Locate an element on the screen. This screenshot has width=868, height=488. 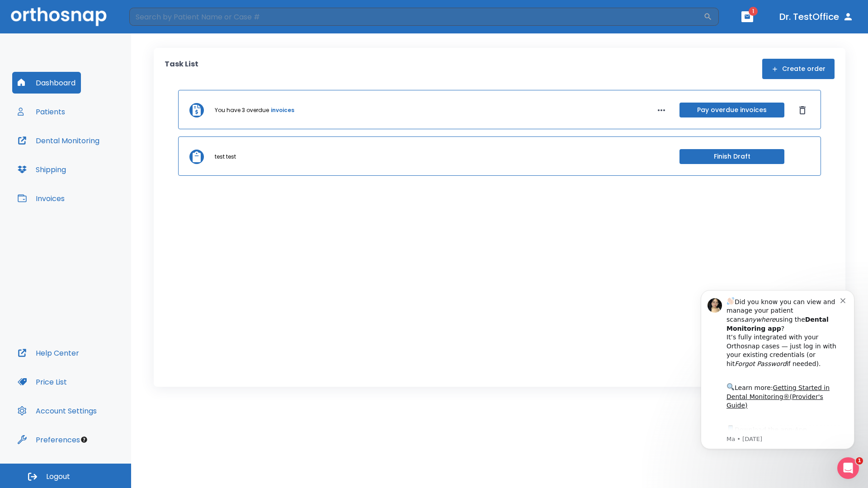
div: Did you know you can view and manage your patient scans using the ? It’s fully integrated with yo... is located at coordinates (97, 58).